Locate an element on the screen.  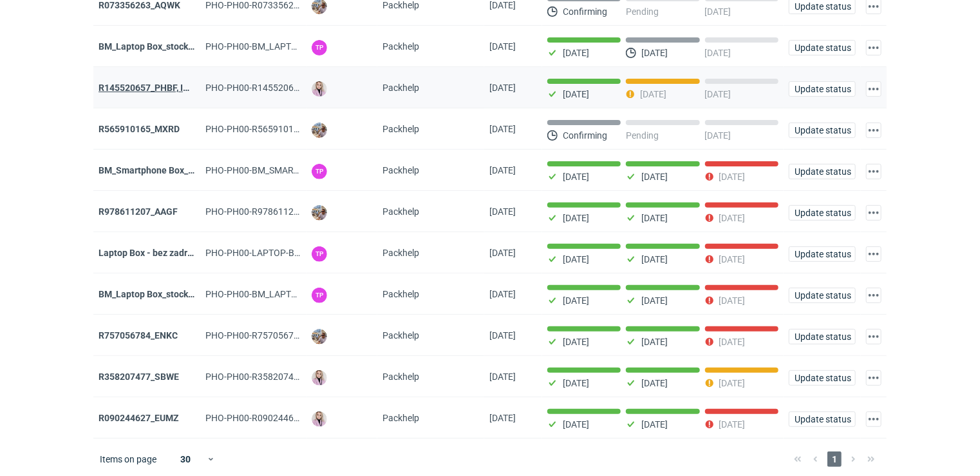
span: PHO-PH00-R358207477_SBWE is located at coordinates (268, 376).